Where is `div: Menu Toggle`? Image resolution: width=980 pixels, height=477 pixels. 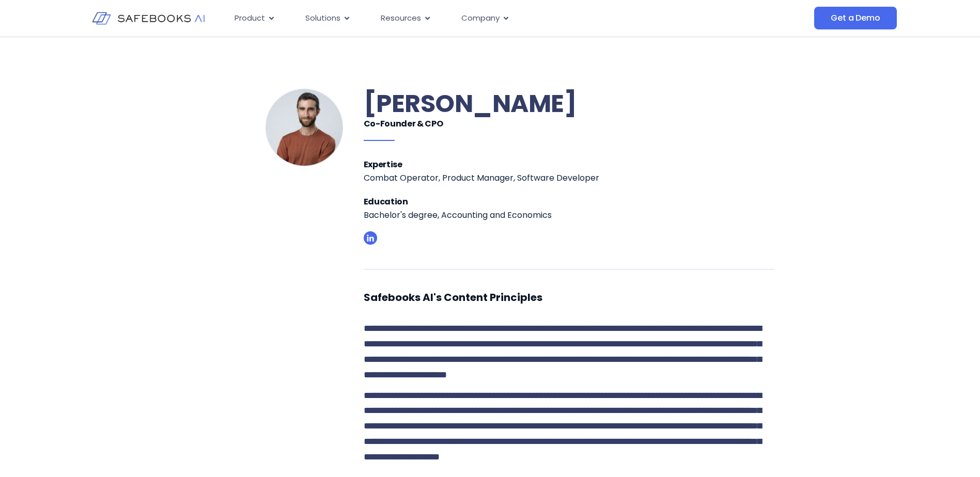 div: Menu Toggle is located at coordinates (468, 18).